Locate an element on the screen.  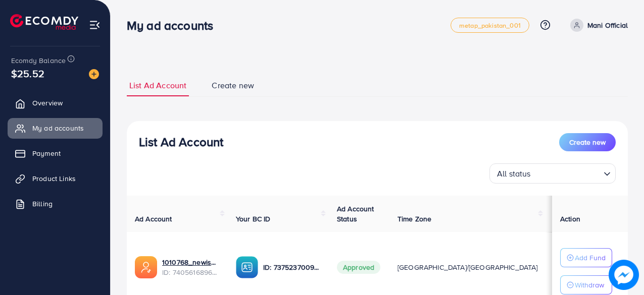
span: Billing is located at coordinates (42, 204).